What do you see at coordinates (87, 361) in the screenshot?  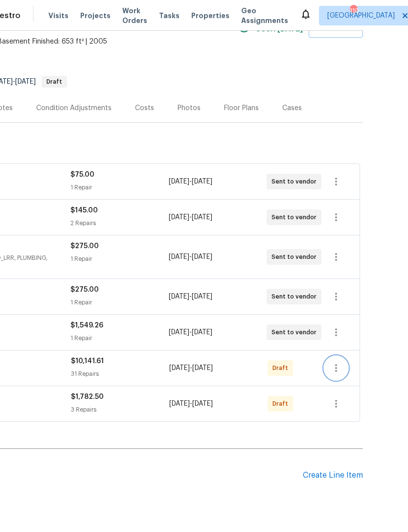 I see `span: $10,141.61` at bounding box center [87, 361].